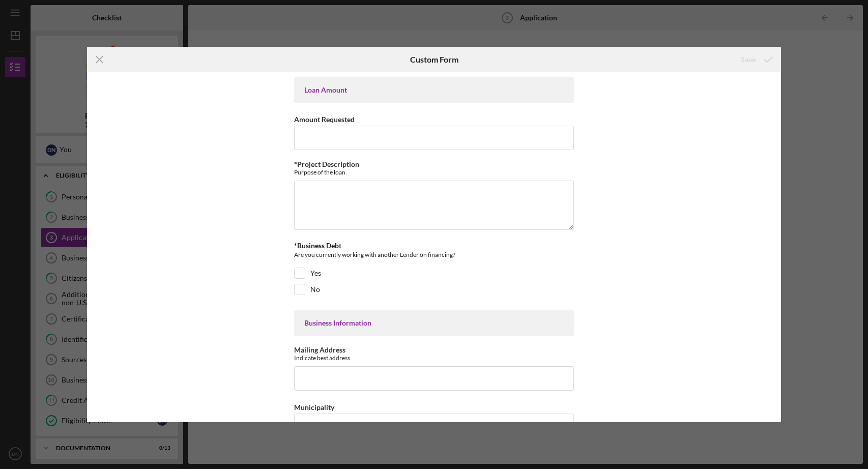 The image size is (868, 469). I want to click on div: Loan Amount, so click(434, 90).